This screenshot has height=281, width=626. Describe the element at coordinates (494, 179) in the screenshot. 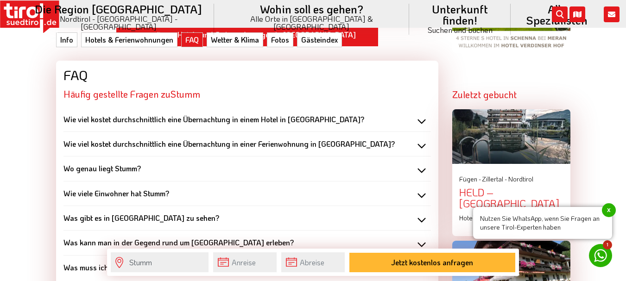

I see `span: Zillertal -` at that location.